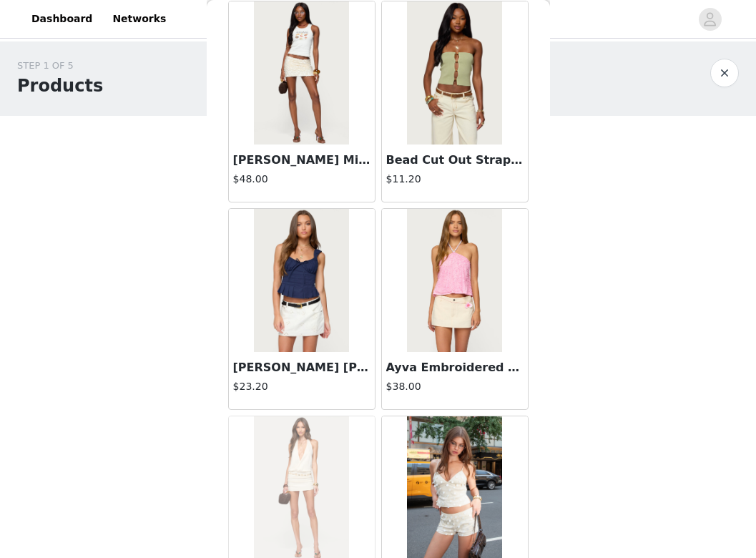  Describe the element at coordinates (455, 160) in the screenshot. I see `h3: Bead Cut Out Strapless Knit Top` at that location.